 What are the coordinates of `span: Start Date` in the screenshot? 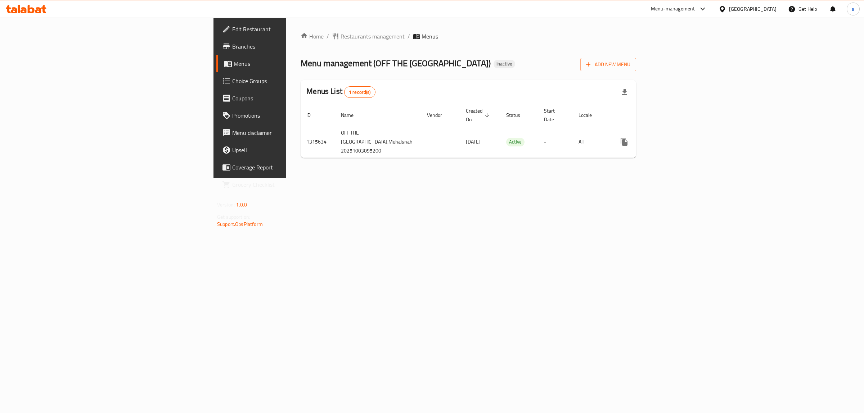 It's located at (554, 115).